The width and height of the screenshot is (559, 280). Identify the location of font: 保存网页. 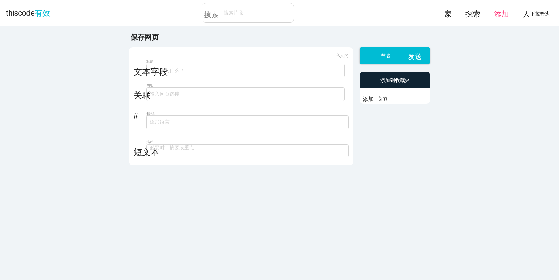
(144, 37).